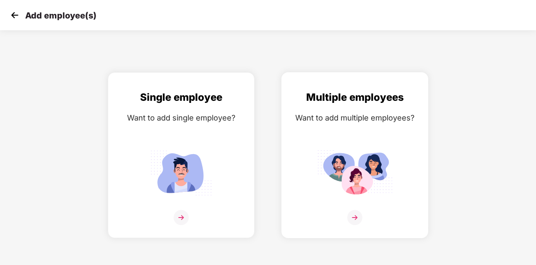  Describe the element at coordinates (355, 97) in the screenshot. I see `div: Multiple employees` at that location.